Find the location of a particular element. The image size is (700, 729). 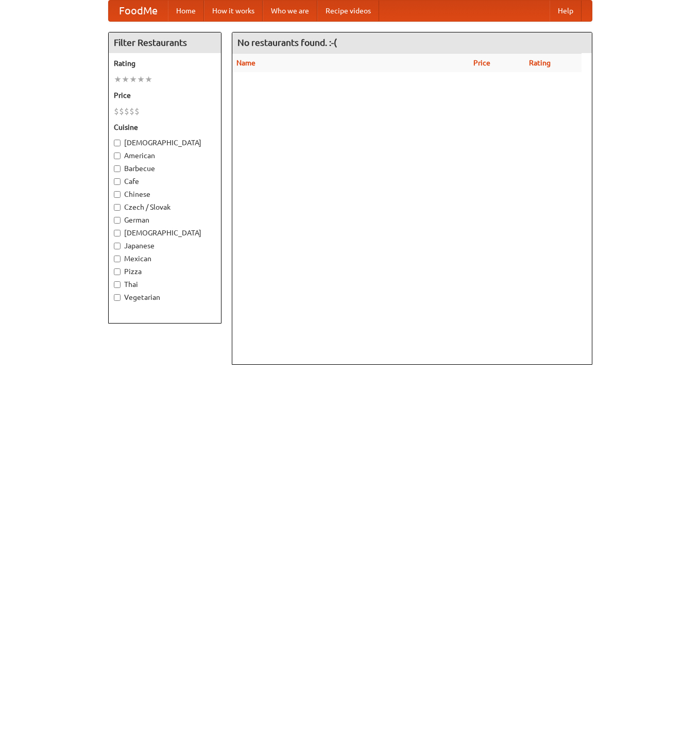

h5: Price is located at coordinates (165, 95).